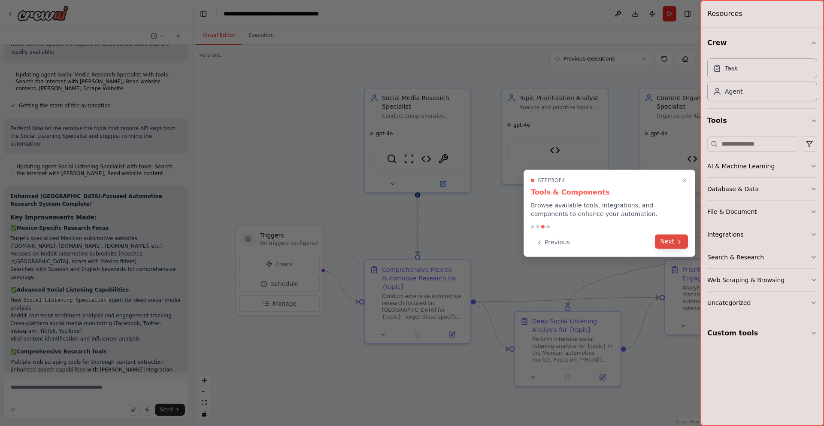 This screenshot has height=426, width=824. I want to click on button: Hide left sidebar, so click(203, 14).